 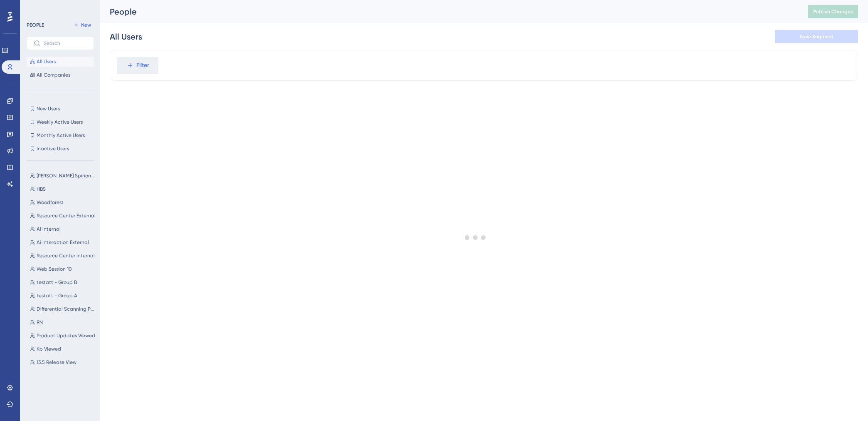 What do you see at coordinates (65, 43) in the screenshot?
I see `input: Search` at bounding box center [65, 43].